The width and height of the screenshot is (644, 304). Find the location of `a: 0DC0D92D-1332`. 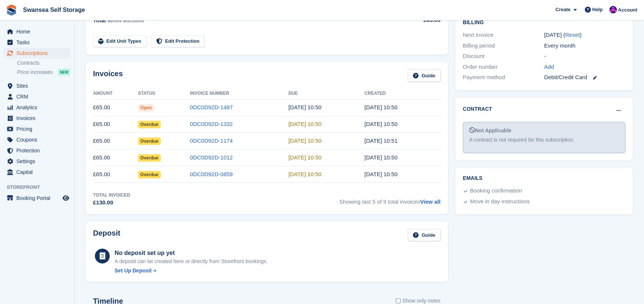

a: 0DC0D92D-1332 is located at coordinates (212, 124).